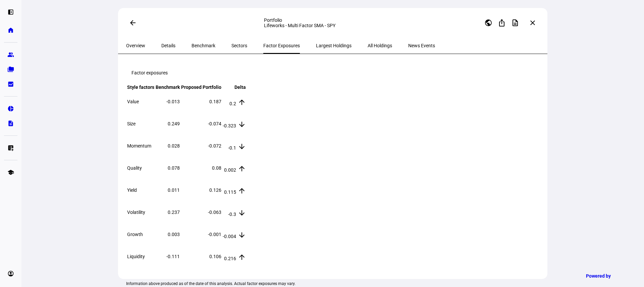 The height and width of the screenshot is (287, 644). I want to click on span: Factor Exposures, so click(281, 46).